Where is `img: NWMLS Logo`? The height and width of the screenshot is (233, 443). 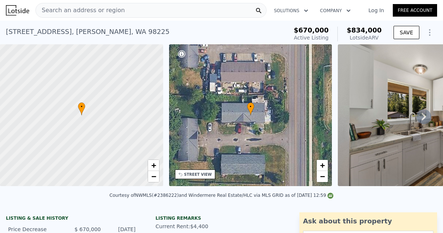 img: NWMLS Logo is located at coordinates (331, 196).